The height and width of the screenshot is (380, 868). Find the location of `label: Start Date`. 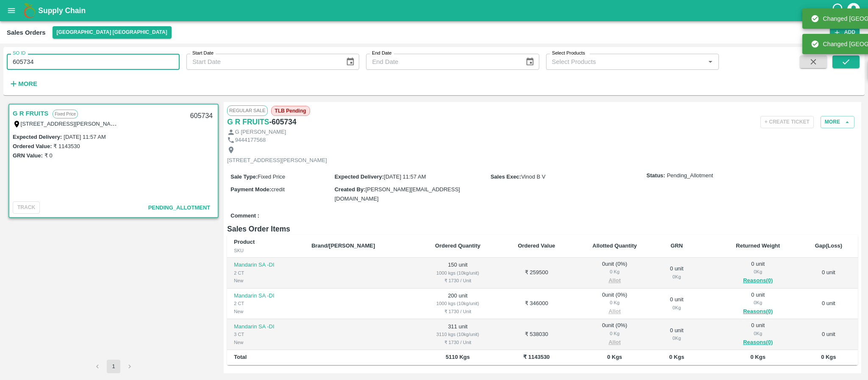

label: Start Date is located at coordinates (203, 53).